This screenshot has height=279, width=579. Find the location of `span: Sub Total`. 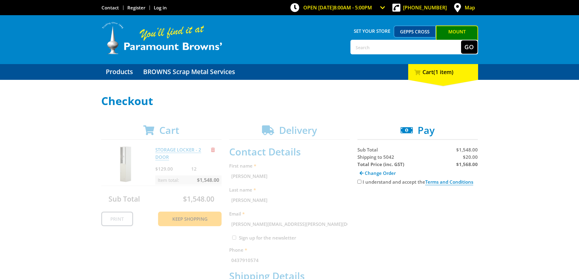

span: Sub Total is located at coordinates (368, 150).